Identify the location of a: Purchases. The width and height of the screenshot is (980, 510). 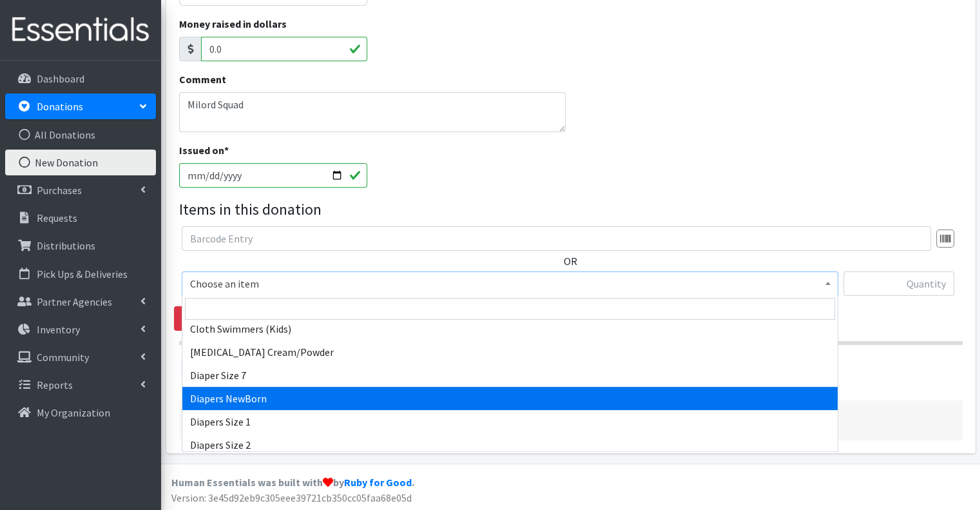
(81, 190).